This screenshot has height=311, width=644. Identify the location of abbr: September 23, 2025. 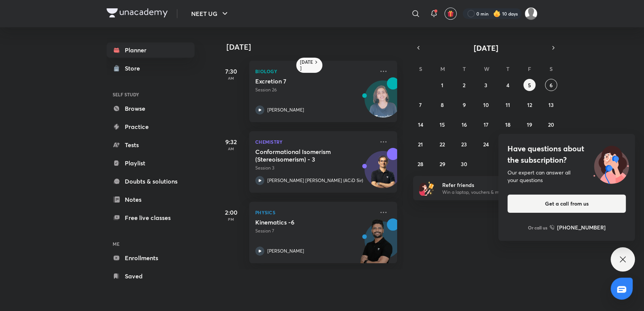
(464, 144).